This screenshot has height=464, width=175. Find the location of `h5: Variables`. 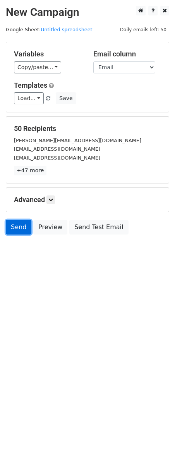

h5: Variables is located at coordinates (48, 54).